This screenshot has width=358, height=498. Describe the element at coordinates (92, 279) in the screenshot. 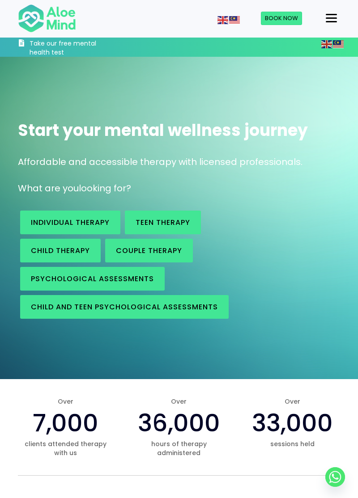

I see `span: Psychological assessments` at that location.